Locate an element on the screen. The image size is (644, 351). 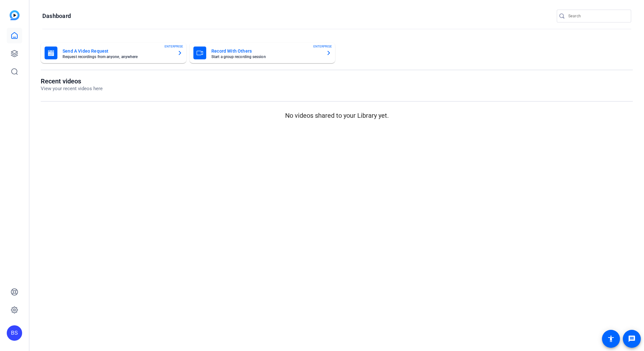
mat-icon: accessibility is located at coordinates (611, 339).